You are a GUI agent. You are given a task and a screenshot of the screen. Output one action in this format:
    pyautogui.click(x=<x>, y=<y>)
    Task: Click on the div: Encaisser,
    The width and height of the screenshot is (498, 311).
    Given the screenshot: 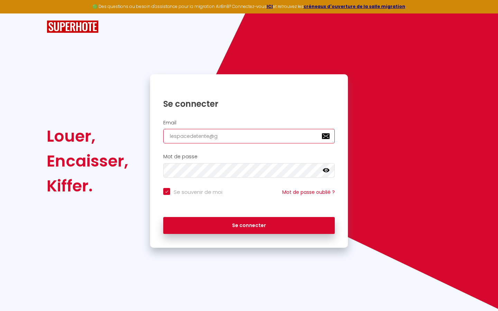 What is the action you would take?
    pyautogui.click(x=87, y=161)
    